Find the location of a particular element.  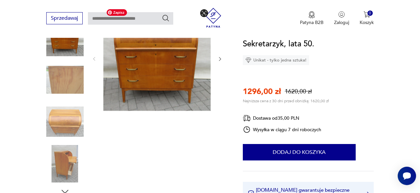

div: Wysyłka w ciągu 7 dni roboczych is located at coordinates (282, 129).